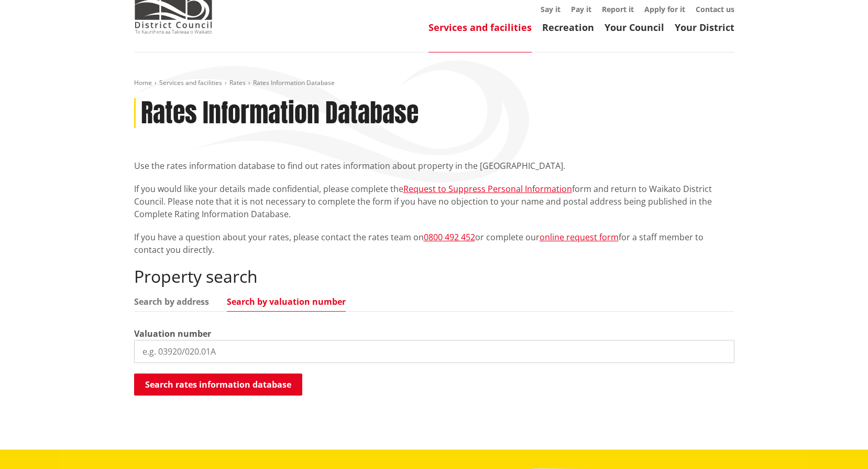  I want to click on nav: breadcrumb, so click(434, 83).